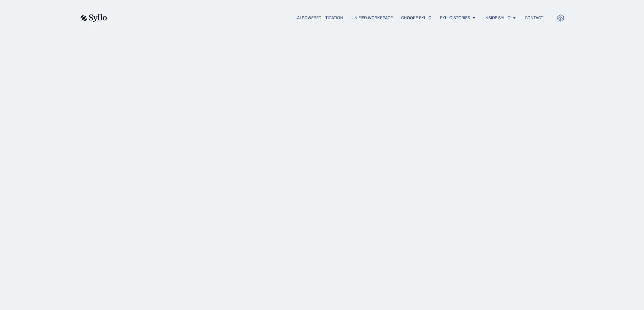 The image size is (644, 310). I want to click on a: Choose Syllo, so click(416, 18).